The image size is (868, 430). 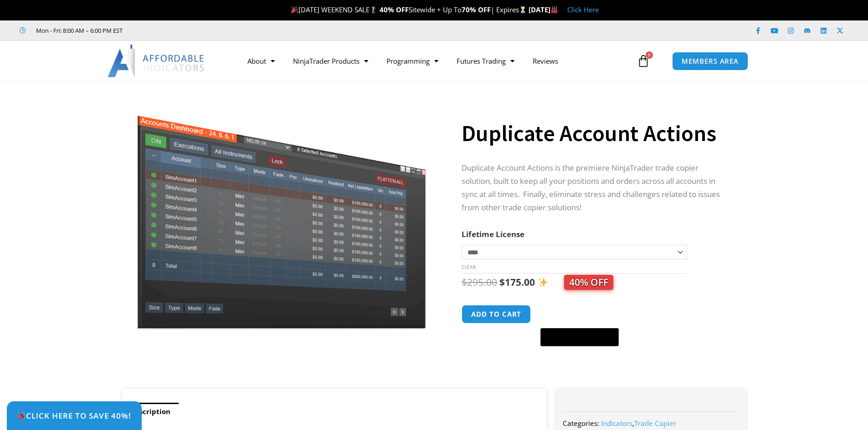 I want to click on bdi: 295.00, so click(x=479, y=282).